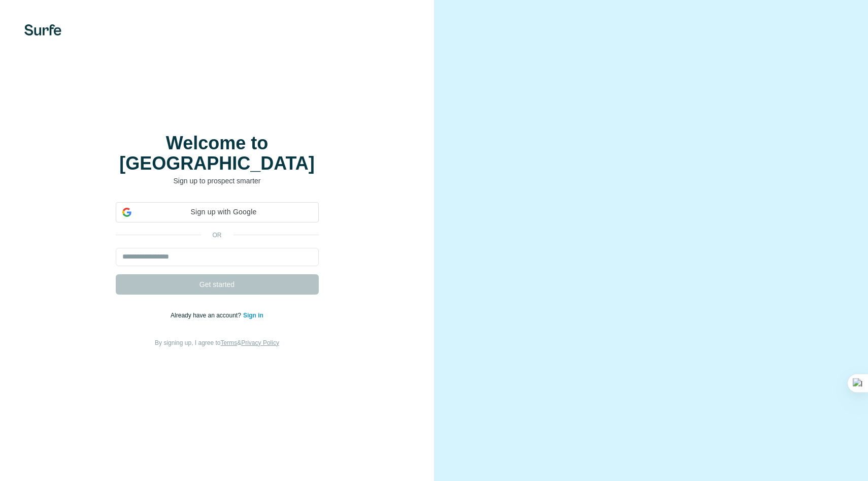 The width and height of the screenshot is (868, 481). What do you see at coordinates (217, 343) in the screenshot?
I see `span: By signing up, I agree to &` at bounding box center [217, 343].